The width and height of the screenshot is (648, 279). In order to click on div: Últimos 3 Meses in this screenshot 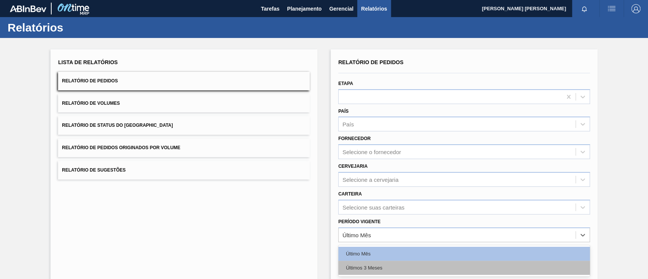, I will do `click(464, 267)`.